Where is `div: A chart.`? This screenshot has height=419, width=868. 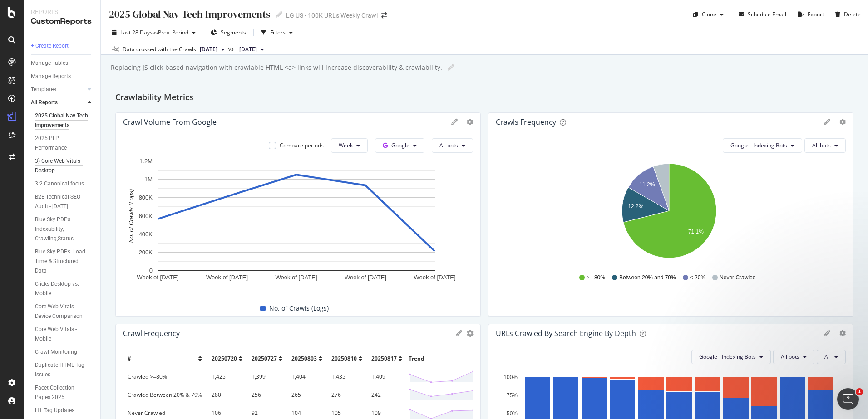 div: A chart. is located at coordinates (296, 225).